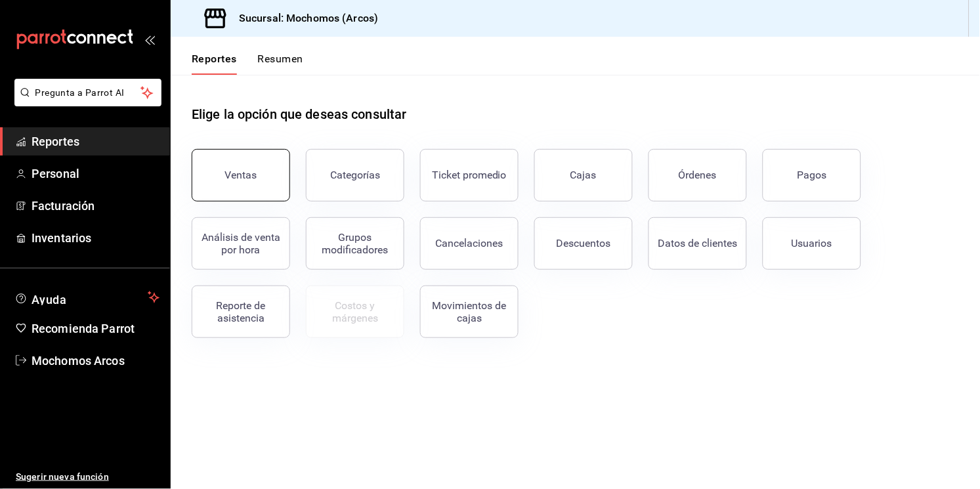  Describe the element at coordinates (583, 176) in the screenshot. I see `button: Cajas` at that location.